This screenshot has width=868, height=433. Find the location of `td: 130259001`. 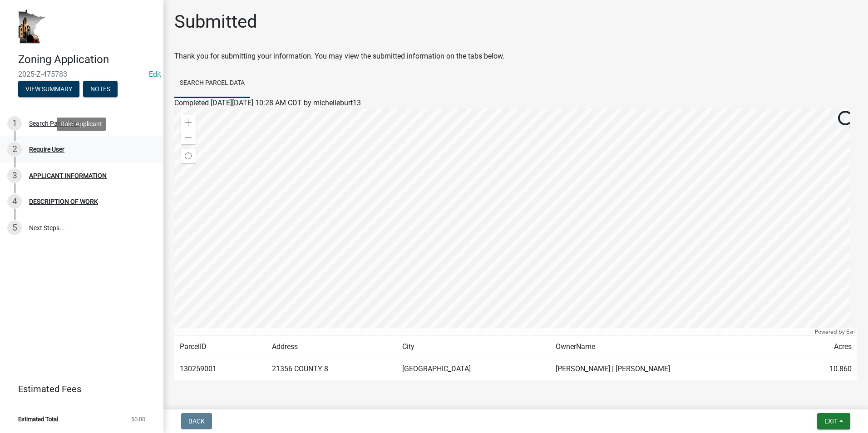

td: 130259001 is located at coordinates (220, 369).